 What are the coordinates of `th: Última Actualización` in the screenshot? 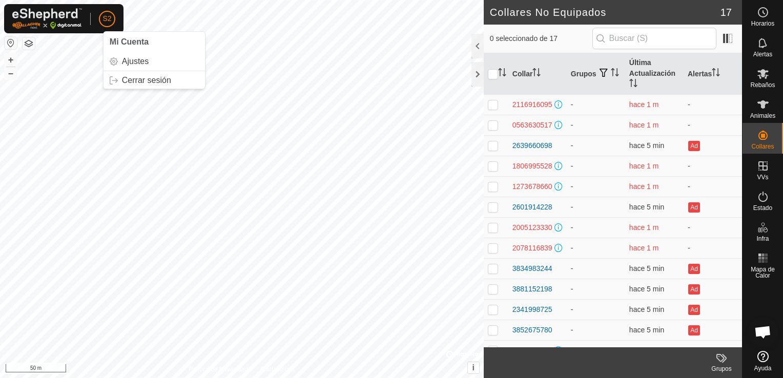 It's located at (655, 74).